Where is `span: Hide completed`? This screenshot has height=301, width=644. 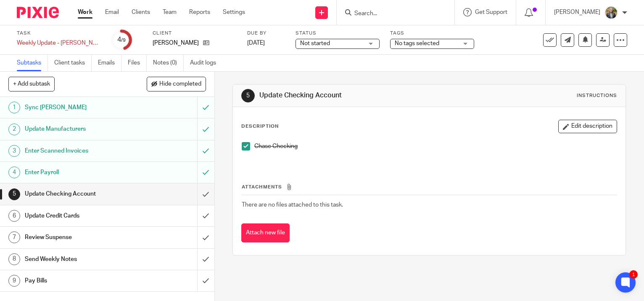
span: Hide completed is located at coordinates (181, 84).